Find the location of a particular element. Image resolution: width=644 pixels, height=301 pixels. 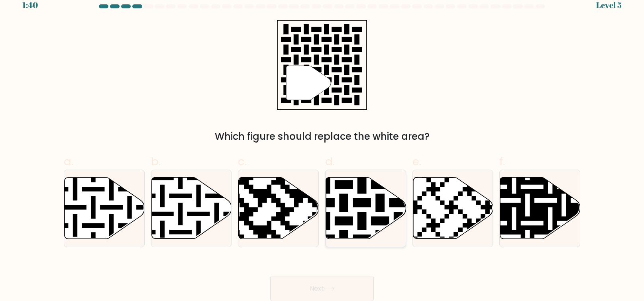

span: e. is located at coordinates (417, 161).